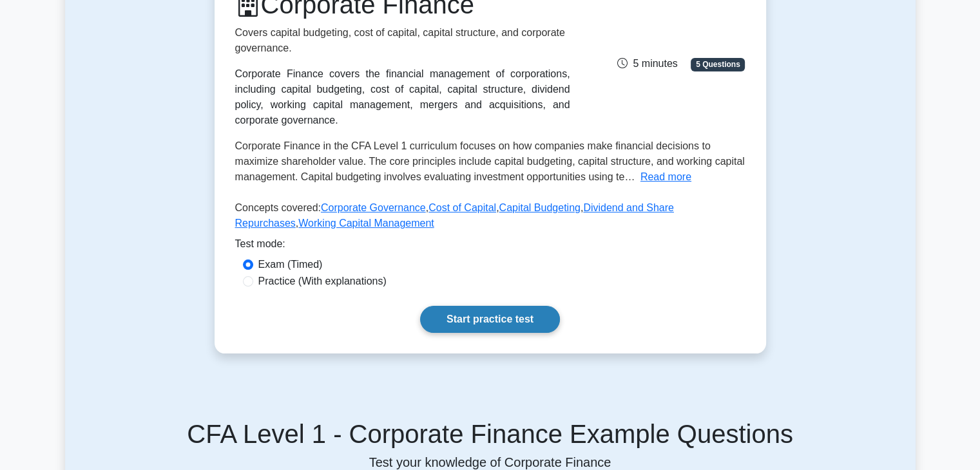 The image size is (980, 470). Describe the element at coordinates (490, 434) in the screenshot. I see `h5: CFA Level 1 - Corporate Finance Example Questions` at that location.